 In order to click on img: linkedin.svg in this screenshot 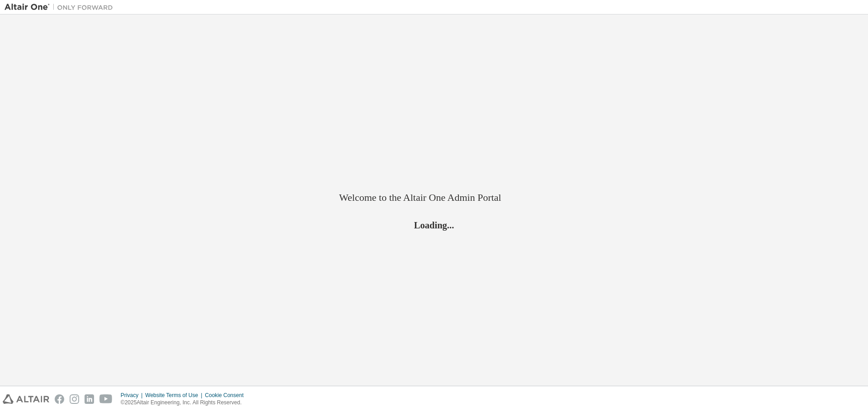, I will do `click(89, 398)`.